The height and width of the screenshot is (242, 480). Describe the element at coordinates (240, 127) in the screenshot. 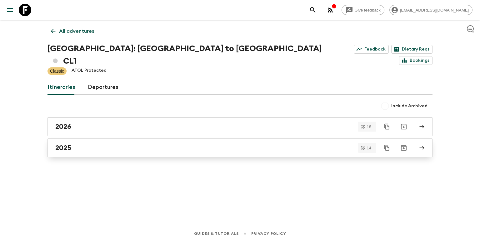

I see `a: 2026` at that location.